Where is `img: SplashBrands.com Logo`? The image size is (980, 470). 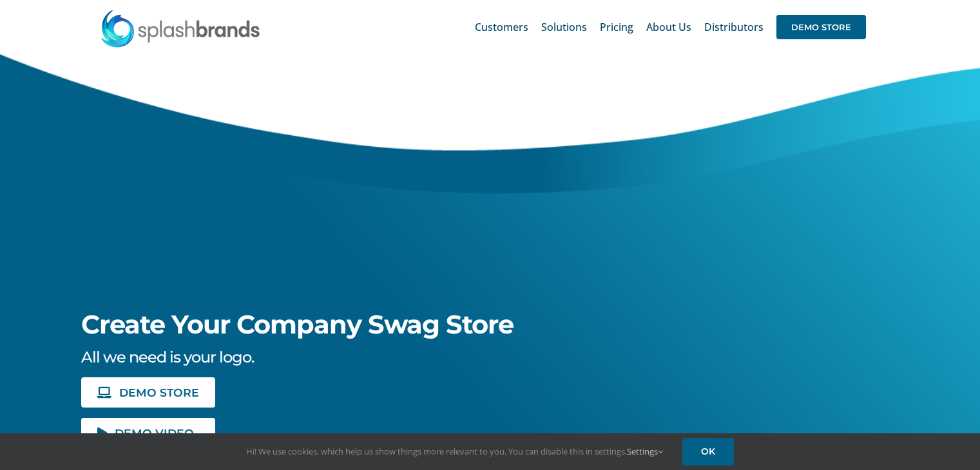
img: SplashBrands.com Logo is located at coordinates (180, 28).